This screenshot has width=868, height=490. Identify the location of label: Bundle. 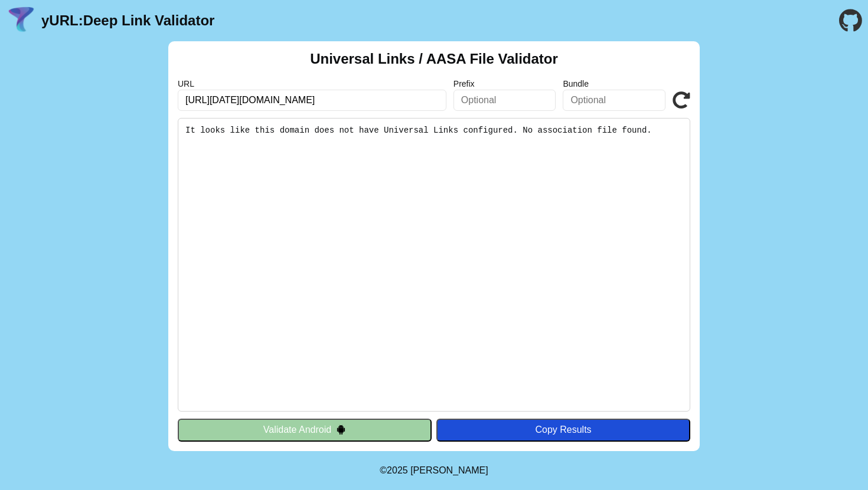
(614, 83).